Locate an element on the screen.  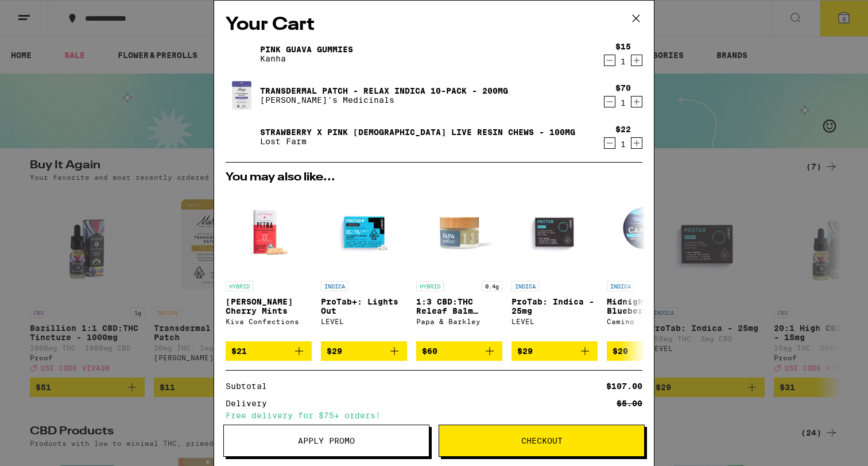
p: Midnight Blueberry 5:1 Sleep Gummies is located at coordinates (650, 306).